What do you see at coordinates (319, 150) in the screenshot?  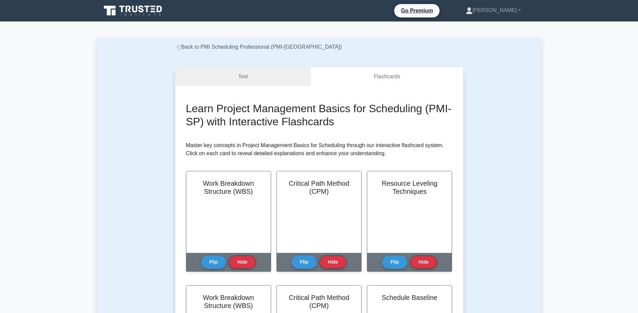 I see `p: Master key concepts in Project Management Basics for Scheduling through our interactive flashcard...` at bounding box center [319, 150].